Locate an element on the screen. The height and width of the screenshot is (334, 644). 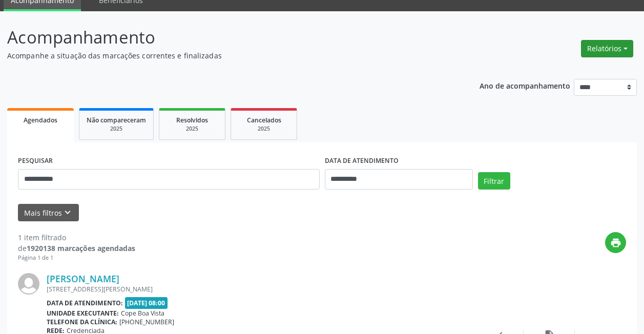
span: Cancelados is located at coordinates (264, 120).